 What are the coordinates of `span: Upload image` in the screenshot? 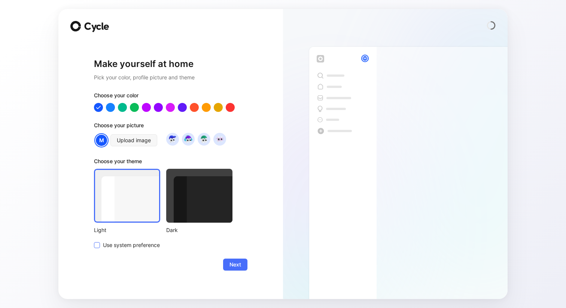 It's located at (134, 140).